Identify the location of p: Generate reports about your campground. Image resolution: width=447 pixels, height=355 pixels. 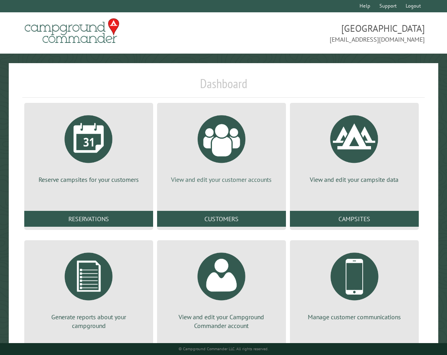
(89, 322).